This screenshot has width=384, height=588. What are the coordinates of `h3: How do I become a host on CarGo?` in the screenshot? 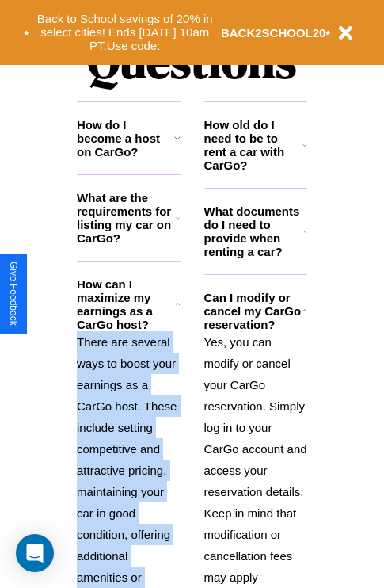 It's located at (125, 138).